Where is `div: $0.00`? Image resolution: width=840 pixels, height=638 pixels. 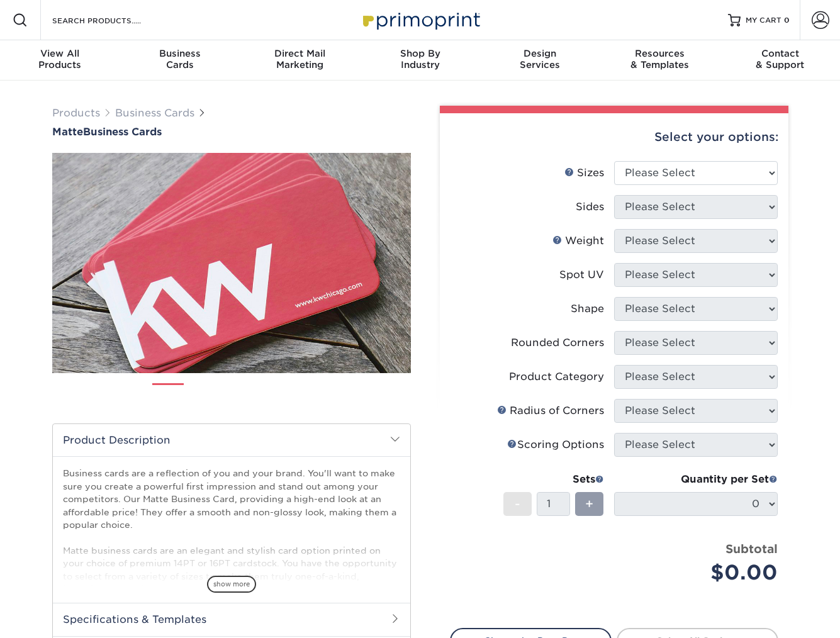
div: $0.00 is located at coordinates (700, 573).